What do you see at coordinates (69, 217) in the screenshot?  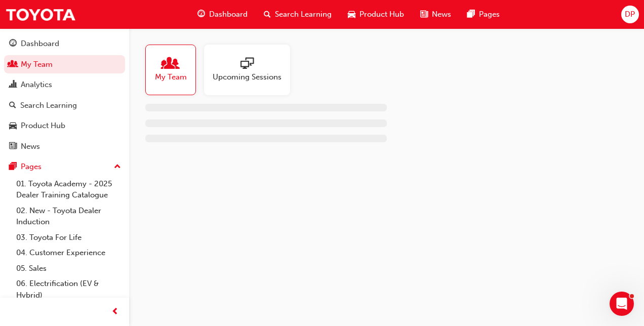 I see `a: 02. New - Toyota Dealer Induction` at bounding box center [69, 217].